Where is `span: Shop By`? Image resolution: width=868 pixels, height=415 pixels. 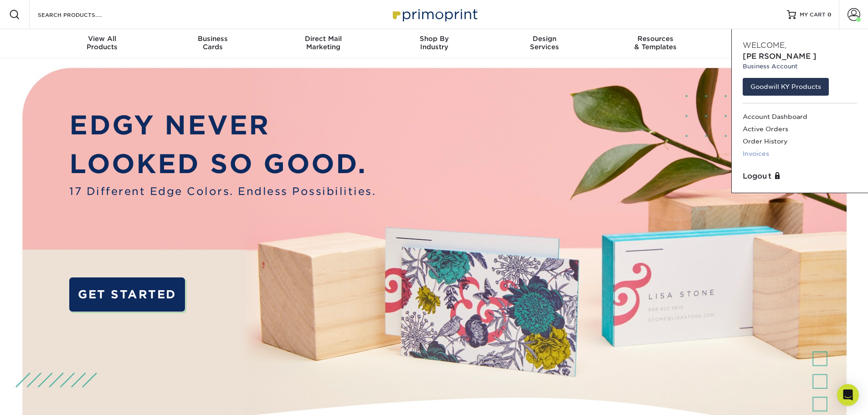 span: Shop By is located at coordinates (434, 39).